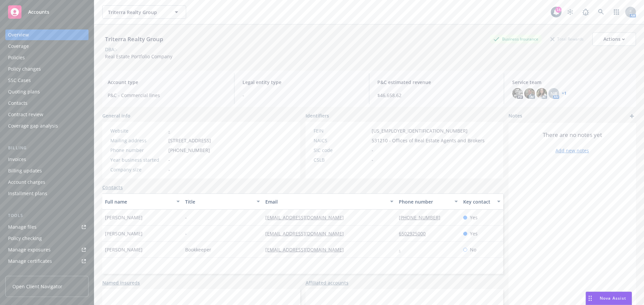 The width and height of the screenshot is (644, 305). Describe the element at coordinates (47, 238) in the screenshot. I see `a: Policy checking` at that location.